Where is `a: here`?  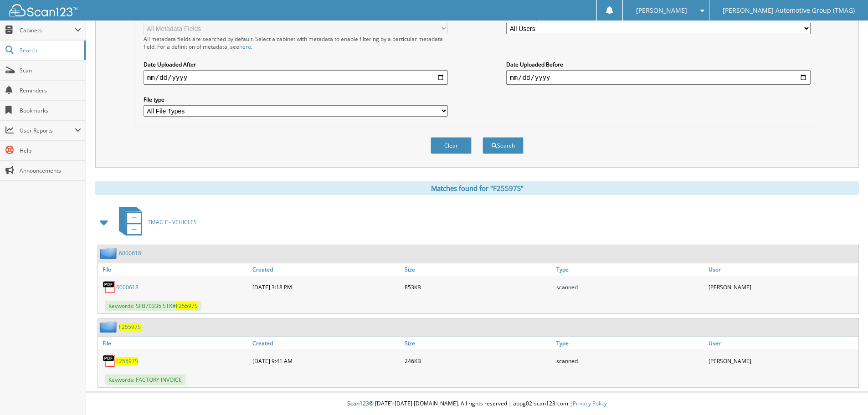
a: here is located at coordinates (245, 46).